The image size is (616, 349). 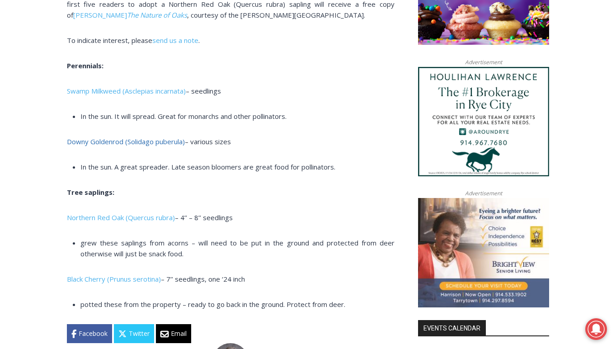 What do you see at coordinates (150, 218) in the screenshot?
I see `span: – 4’’ – 8’’ seedlings` at bounding box center [150, 218].